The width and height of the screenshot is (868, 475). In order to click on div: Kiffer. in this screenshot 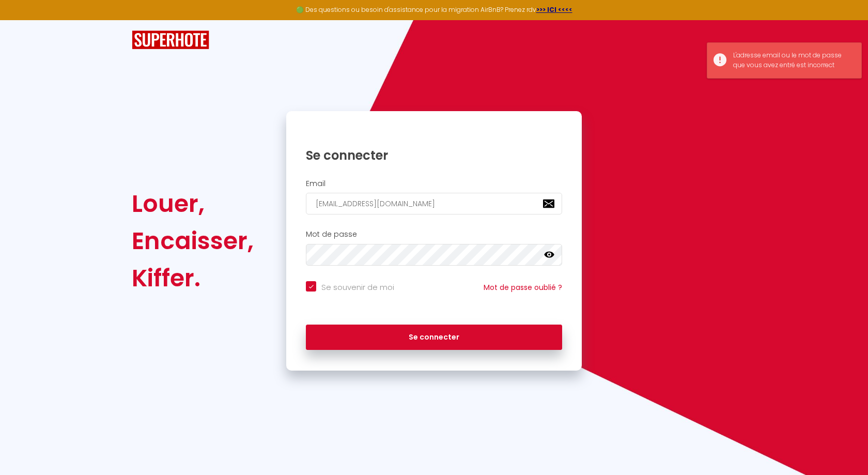, I will do `click(193, 278)`.